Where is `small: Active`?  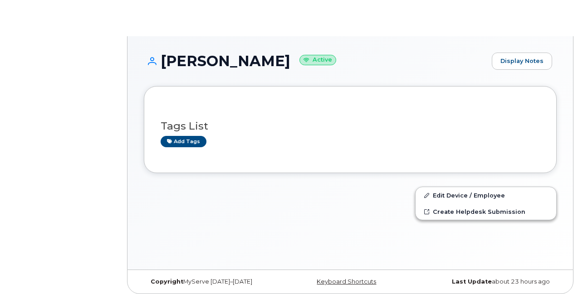 small: Active is located at coordinates (317, 60).